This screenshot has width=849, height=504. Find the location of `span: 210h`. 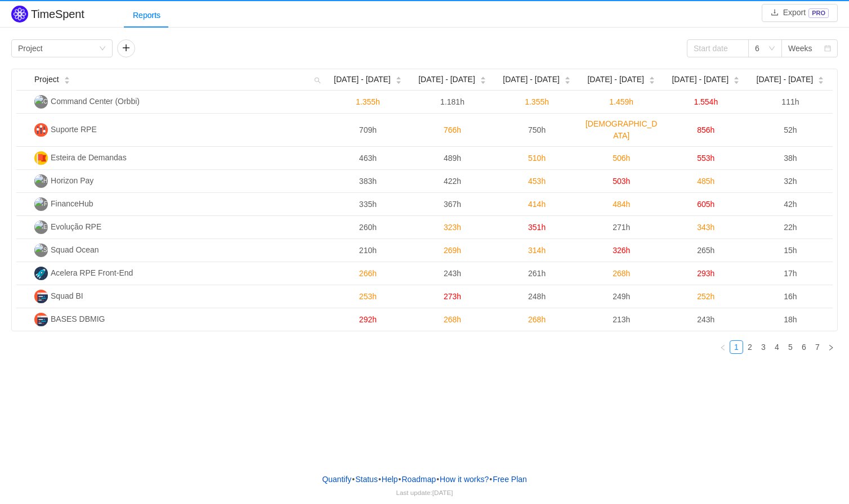

span: 210h is located at coordinates (367, 250).